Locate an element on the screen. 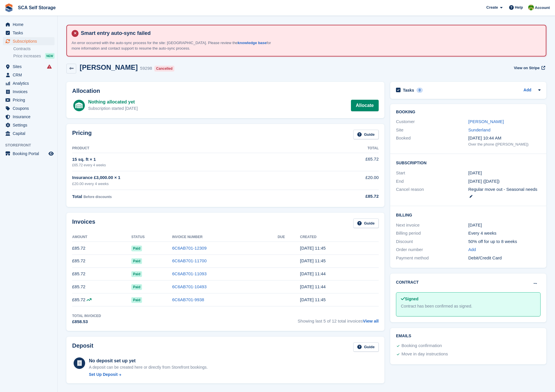 The width and height of the screenshot is (555, 392). time: 2025-05-18 10:44:49 UTC is located at coordinates (313, 287).